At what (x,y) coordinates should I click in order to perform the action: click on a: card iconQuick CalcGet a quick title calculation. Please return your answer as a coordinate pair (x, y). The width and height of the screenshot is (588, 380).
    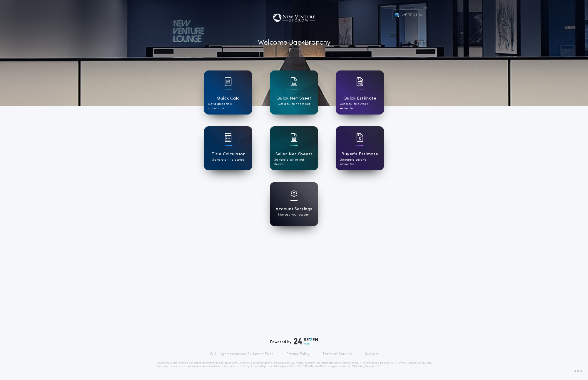
    Looking at the image, I should click on (229, 92).